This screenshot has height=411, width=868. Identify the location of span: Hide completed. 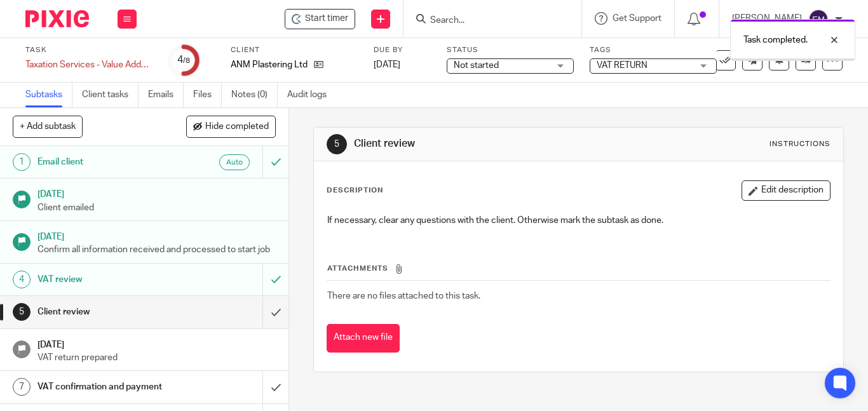
(237, 127).